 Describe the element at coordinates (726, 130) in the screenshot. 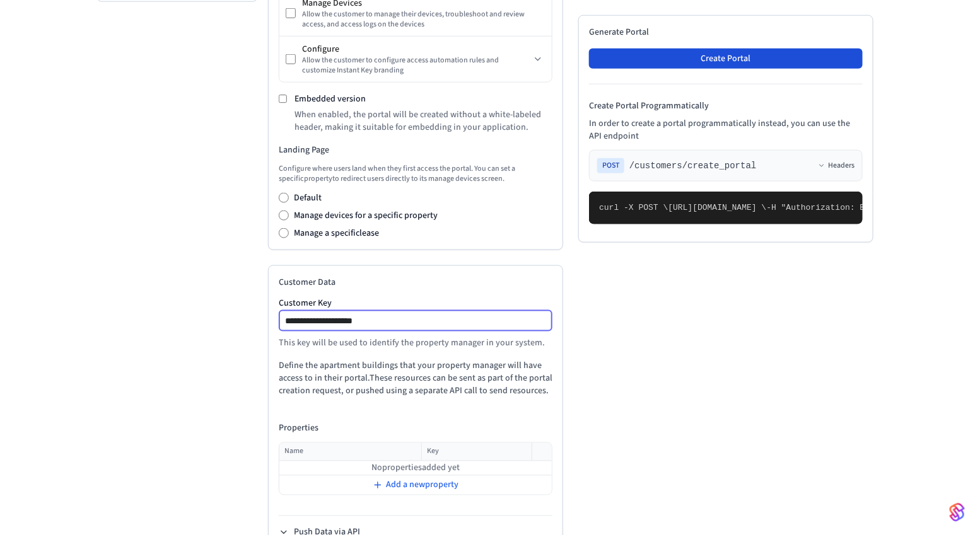

I see `p: In order to create a portal programmatically instead, you can use the API endpoint` at that location.